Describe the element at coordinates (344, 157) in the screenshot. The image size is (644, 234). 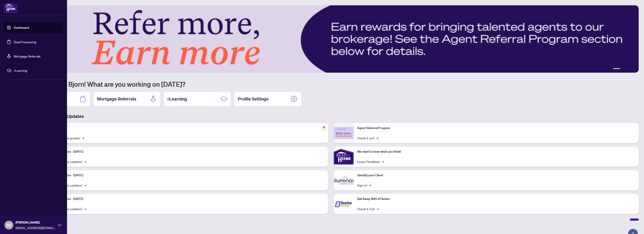
I see `img: We want to hear what you think!` at that location.